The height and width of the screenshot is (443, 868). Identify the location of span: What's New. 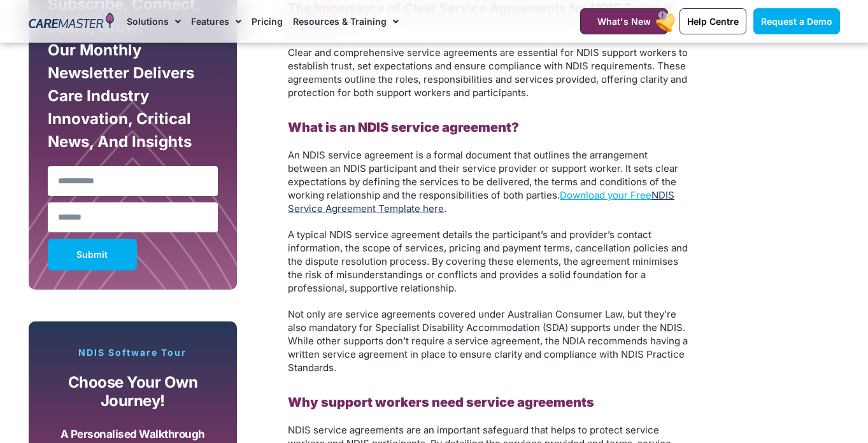
(624, 21).